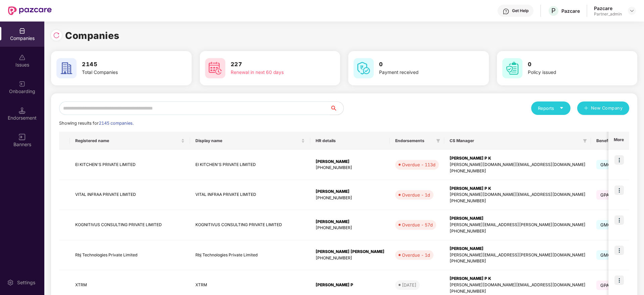 This screenshot has width=644, height=295. What do you see at coordinates (551, 108) in the screenshot?
I see `div: Reports` at bounding box center [551, 108].